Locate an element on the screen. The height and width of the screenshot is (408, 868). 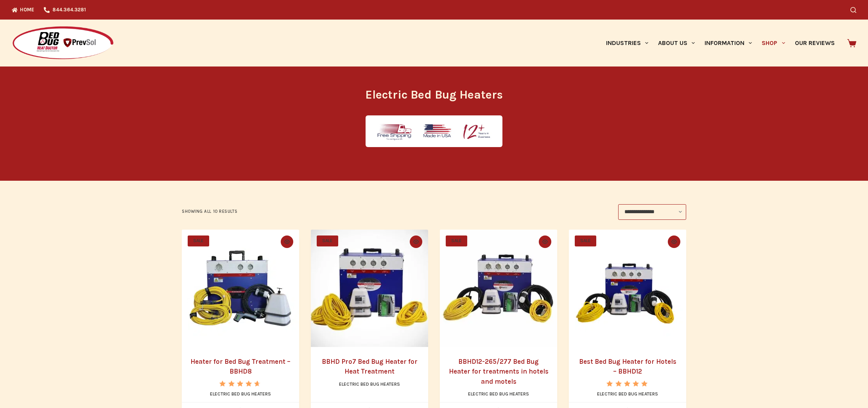
a: About Us is located at coordinates (676, 43).